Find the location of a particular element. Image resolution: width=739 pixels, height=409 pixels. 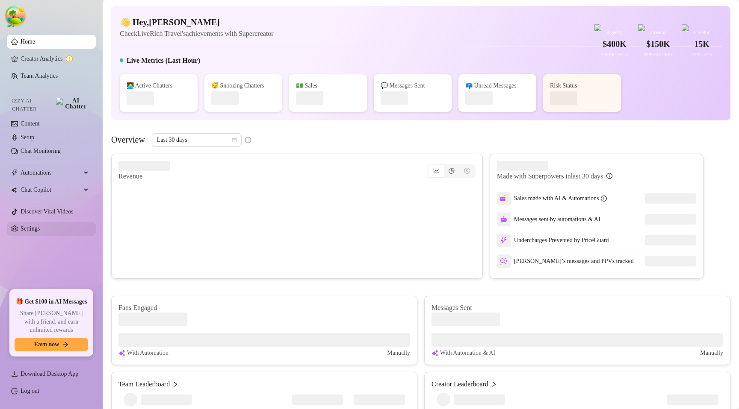

div: Agency is located at coordinates (614, 32).